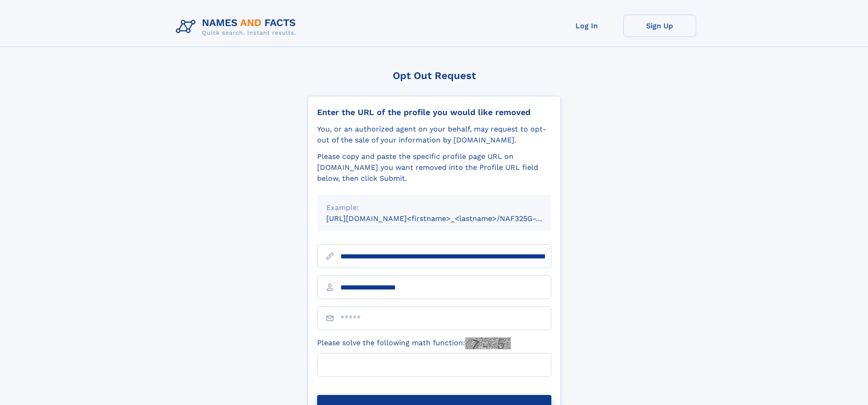  What do you see at coordinates (434, 112) in the screenshot?
I see `div: Enter the URL of the profile you would like removed` at bounding box center [434, 112].